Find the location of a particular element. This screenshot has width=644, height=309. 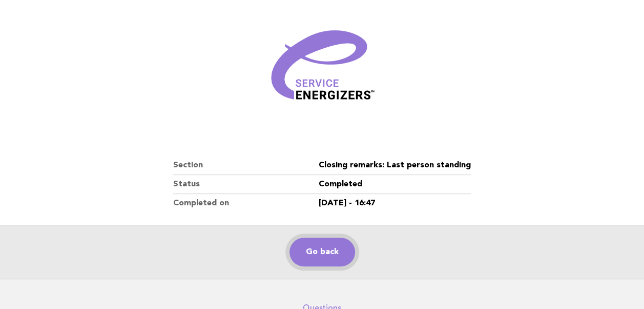

dt: Completed on is located at coordinates (246, 203).